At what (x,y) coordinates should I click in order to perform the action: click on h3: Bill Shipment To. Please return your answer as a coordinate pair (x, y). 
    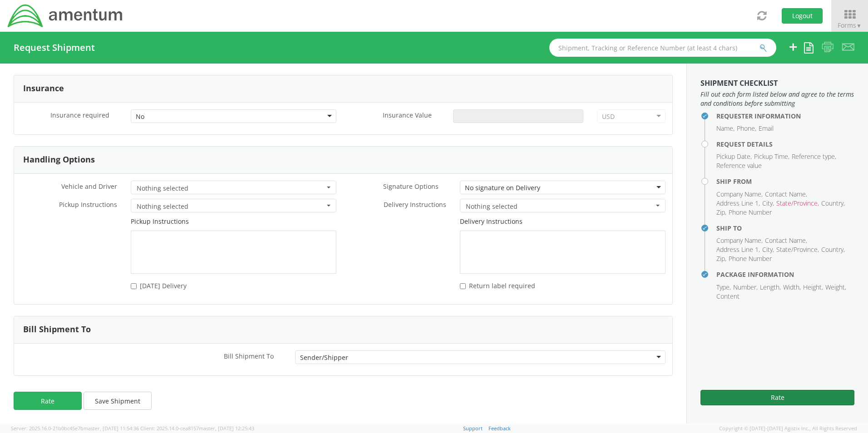
    Looking at the image, I should click on (57, 329).